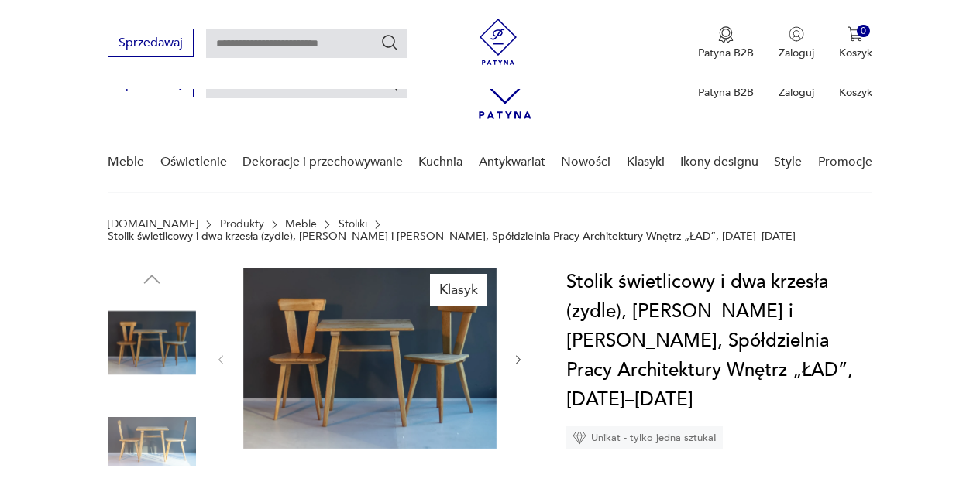 The width and height of the screenshot is (980, 492). What do you see at coordinates (498, 42) in the screenshot?
I see `img: Patyna - sklep z meblami i dekoracjami vintage` at bounding box center [498, 42].